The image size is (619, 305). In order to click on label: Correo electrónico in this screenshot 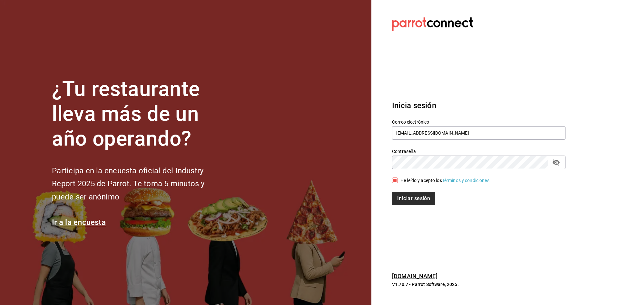, I will do `click(479, 122)`.